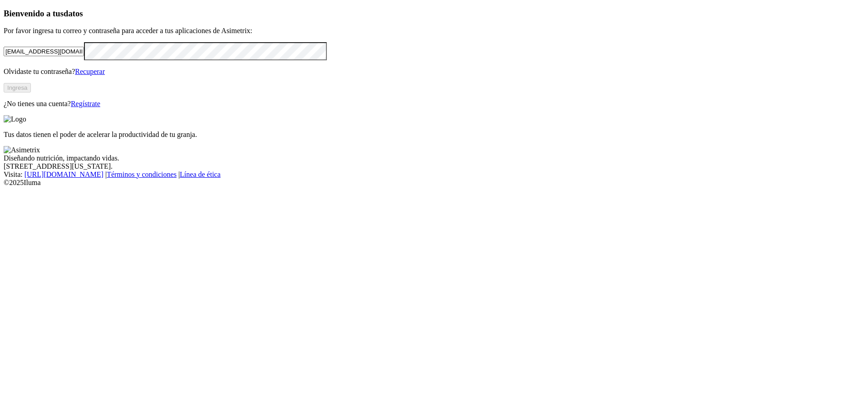  I want to click on p: Tus datos tienen el poder de acelerar la productividad de tu granja., so click(434, 134).